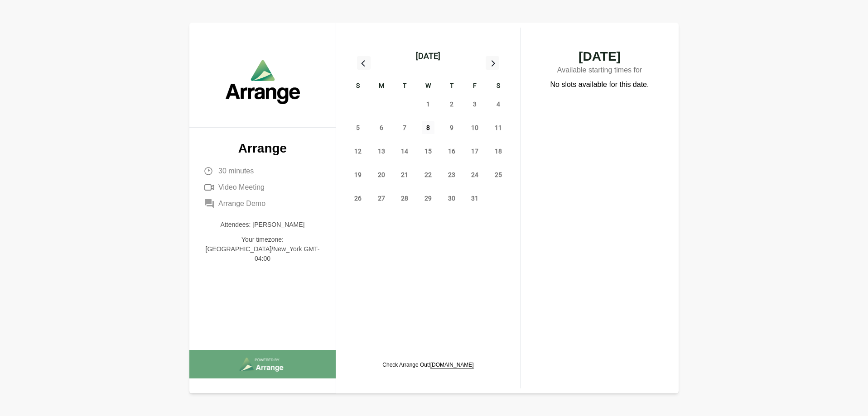 This screenshot has height=416, width=868. What do you see at coordinates (381, 86) in the screenshot?
I see `div: M` at bounding box center [381, 86].